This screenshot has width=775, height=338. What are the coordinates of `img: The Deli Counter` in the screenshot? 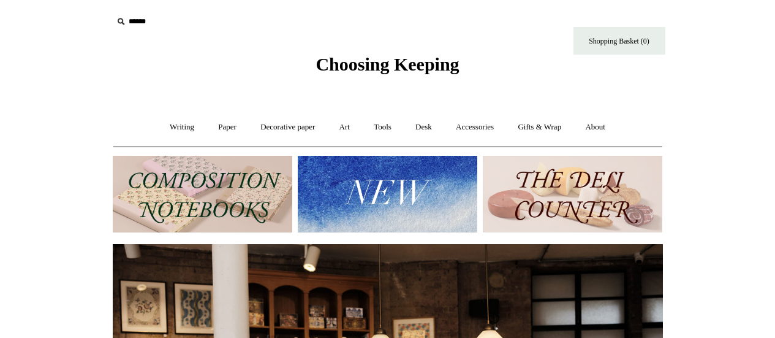 It's located at (572, 194).